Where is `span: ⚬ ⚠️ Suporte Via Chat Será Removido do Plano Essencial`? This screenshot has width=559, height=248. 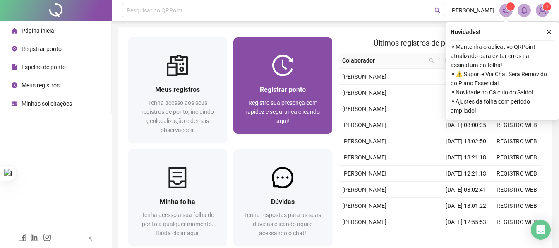 span: ⚬ ⚠️ Suporte Via Chat Será Removido do Plano Essencial is located at coordinates (503, 79).